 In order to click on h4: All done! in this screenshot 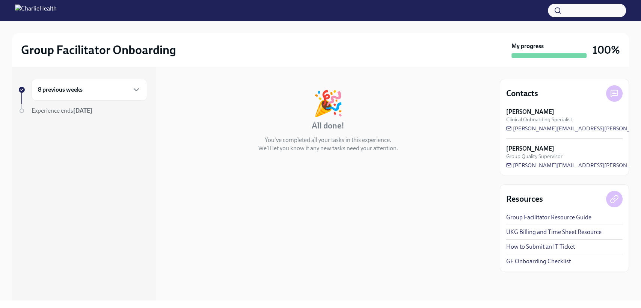, I will do `click(328, 126)`.